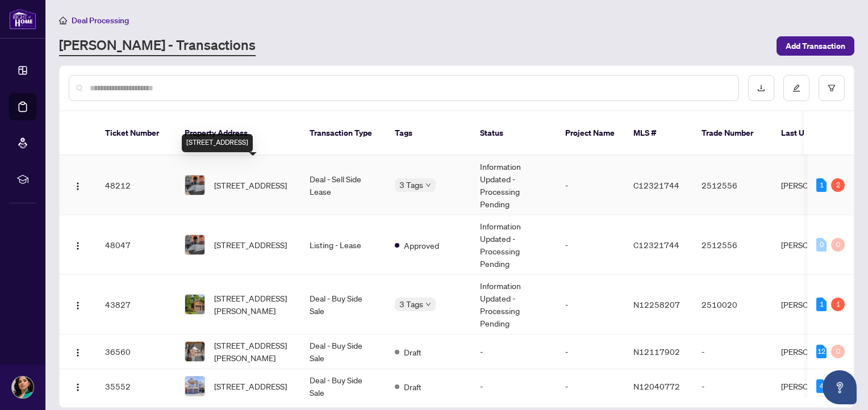  Describe the element at coordinates (23, 387) in the screenshot. I see `img: Profile Icon` at that location.